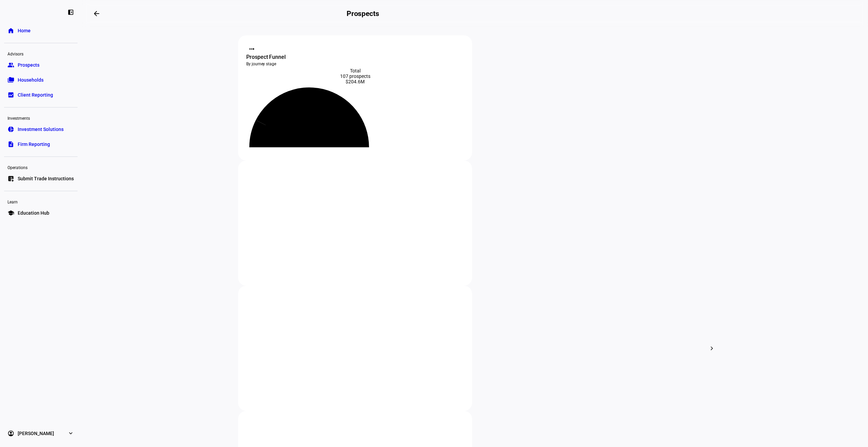 The width and height of the screenshot is (868, 447). Describe the element at coordinates (40, 201) in the screenshot. I see `div: Learn` at that location.